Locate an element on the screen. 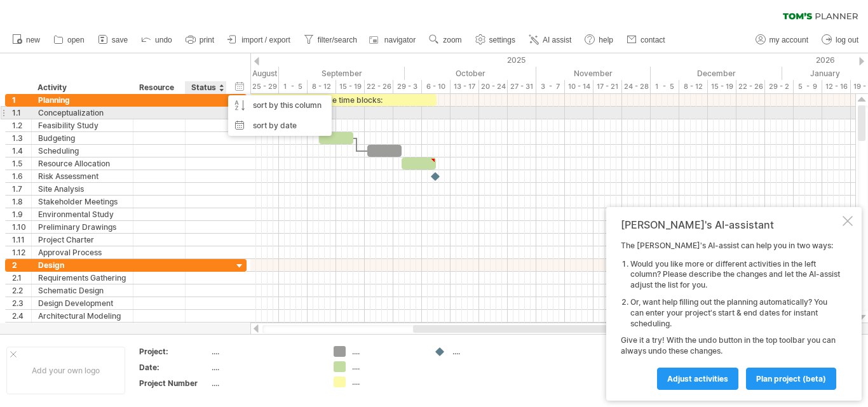 The image size is (868, 407). span: undo is located at coordinates (164, 40).